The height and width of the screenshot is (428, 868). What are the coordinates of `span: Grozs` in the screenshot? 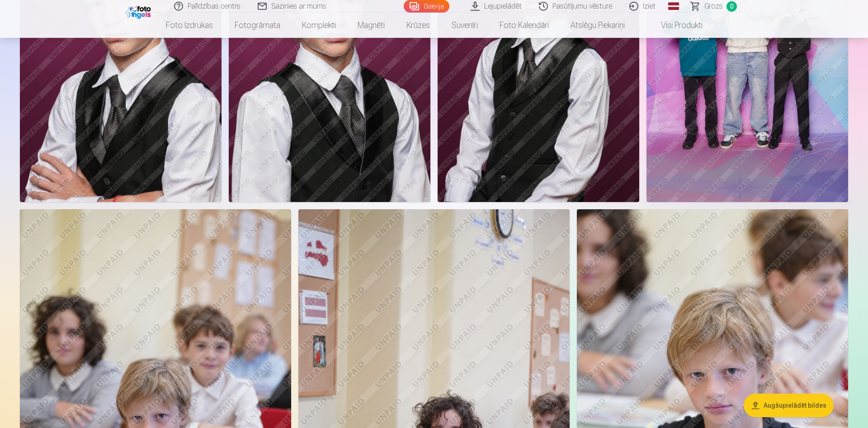 It's located at (714, 6).